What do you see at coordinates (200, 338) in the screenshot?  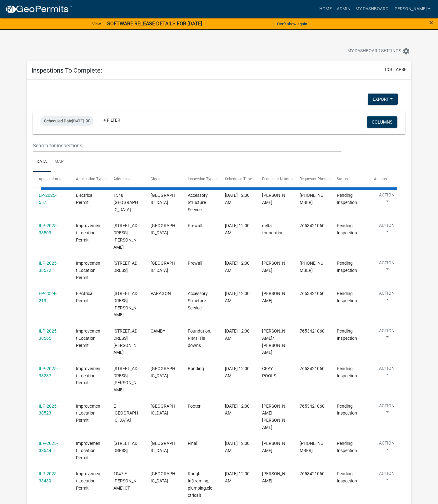 I see `span: Foundation, Piers, Tie downs` at bounding box center [200, 338].